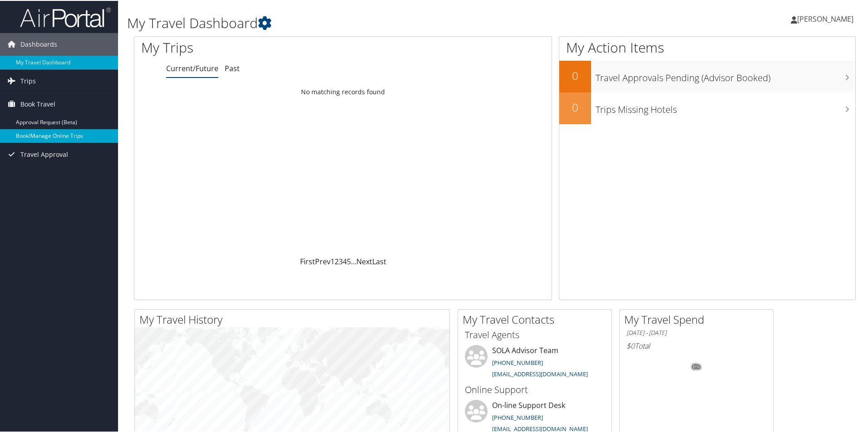 The image size is (868, 432). I want to click on a: 2, so click(336, 261).